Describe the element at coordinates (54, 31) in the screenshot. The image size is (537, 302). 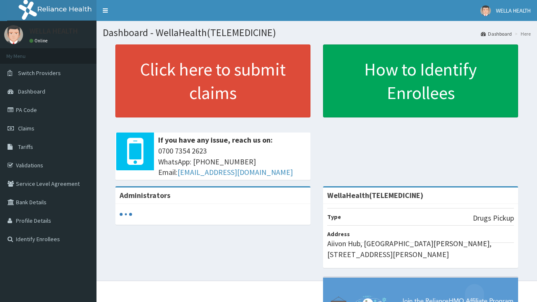
I see `p: WELLA HEALTH` at that location.